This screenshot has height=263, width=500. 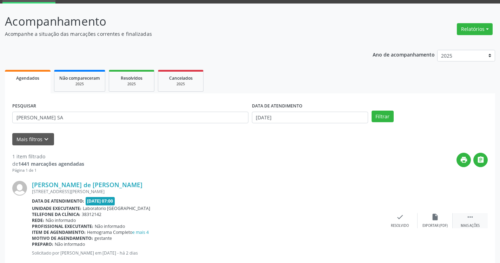 I want to click on button: Filtrar, so click(x=383, y=117).